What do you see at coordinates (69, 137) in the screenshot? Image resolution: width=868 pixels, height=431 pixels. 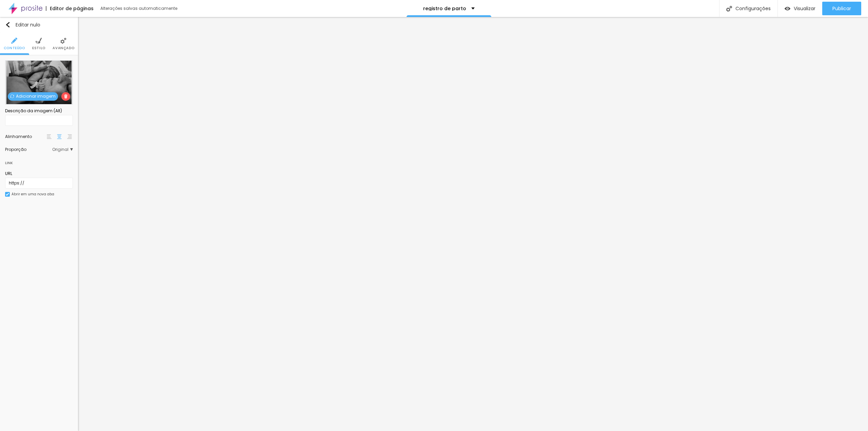 I see `img: paragraph-right-align.svg` at bounding box center [69, 137].